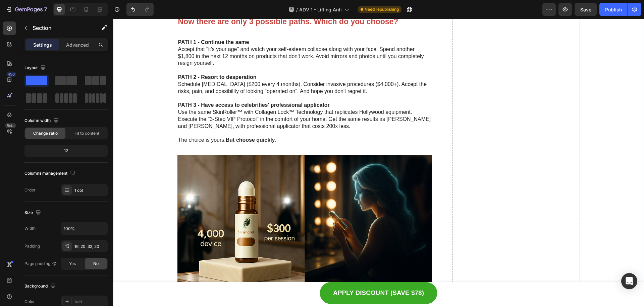  I want to click on span: Change ratio, so click(45, 133).